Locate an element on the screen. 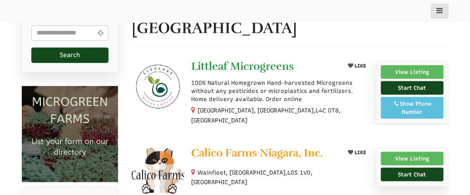 The height and width of the screenshot is (195, 470). span: L4C 0T8 is located at coordinates (327, 111).